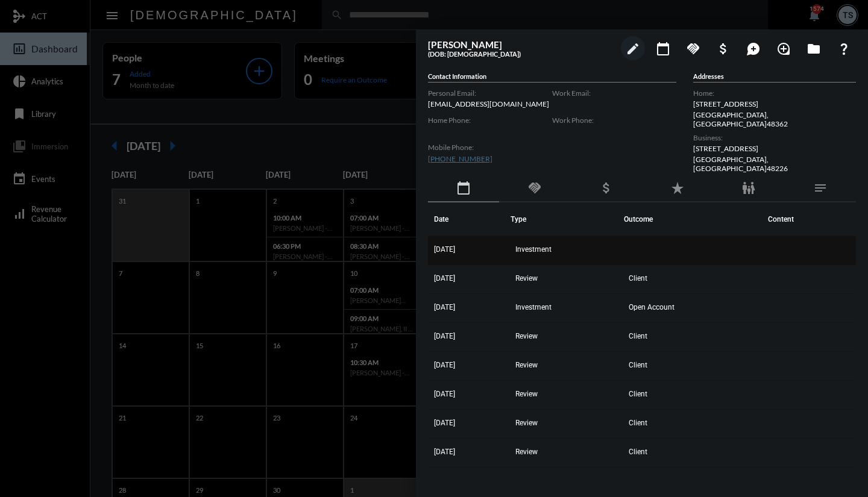 This screenshot has width=868, height=497. I want to click on th: Outcome, so click(693, 219).